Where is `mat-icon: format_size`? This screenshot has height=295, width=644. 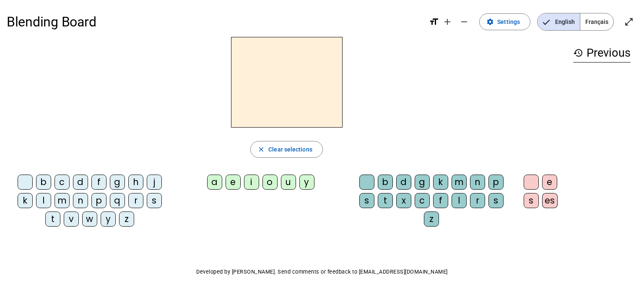
mat-icon: format_size is located at coordinates (434, 22).